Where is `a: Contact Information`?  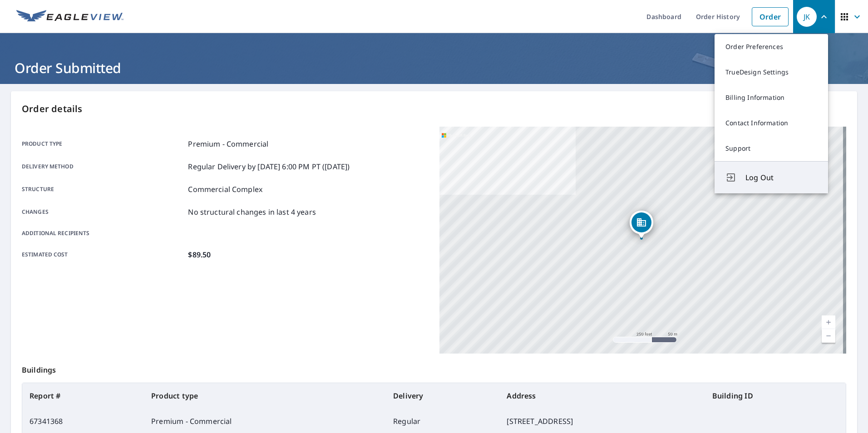
a: Contact Information is located at coordinates (771, 123).